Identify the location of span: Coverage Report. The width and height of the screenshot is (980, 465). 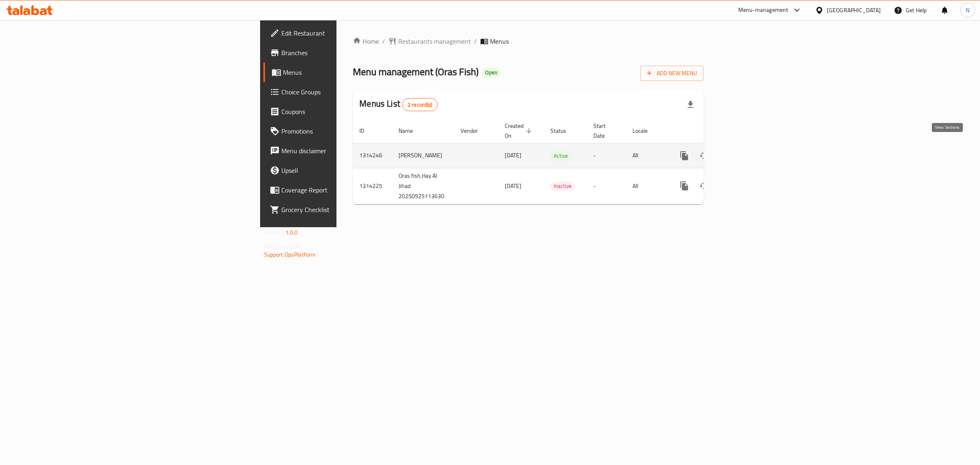
(349, 190).